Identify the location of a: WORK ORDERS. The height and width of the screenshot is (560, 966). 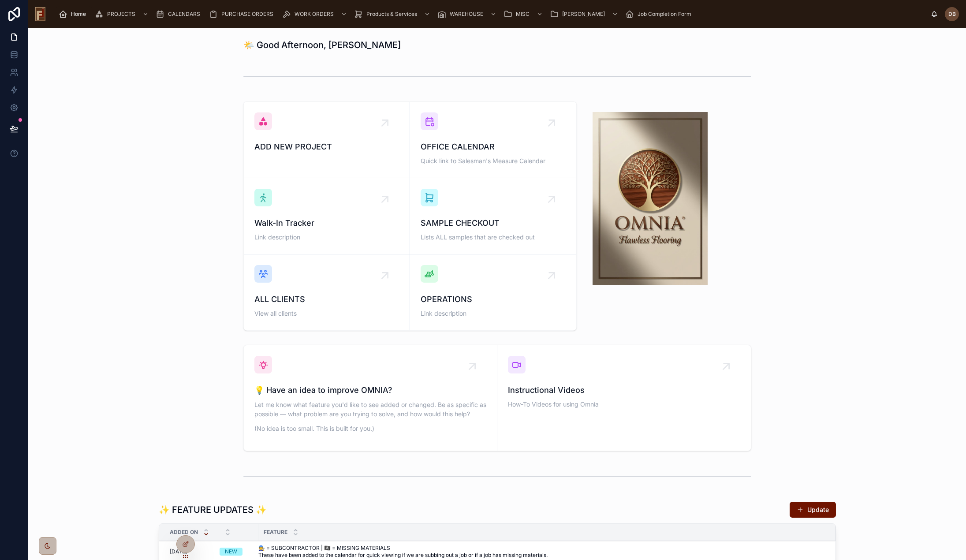
(315, 14).